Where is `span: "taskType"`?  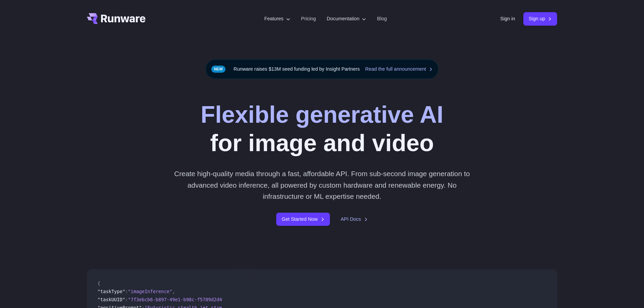 span: "taskType" is located at coordinates (112, 291).